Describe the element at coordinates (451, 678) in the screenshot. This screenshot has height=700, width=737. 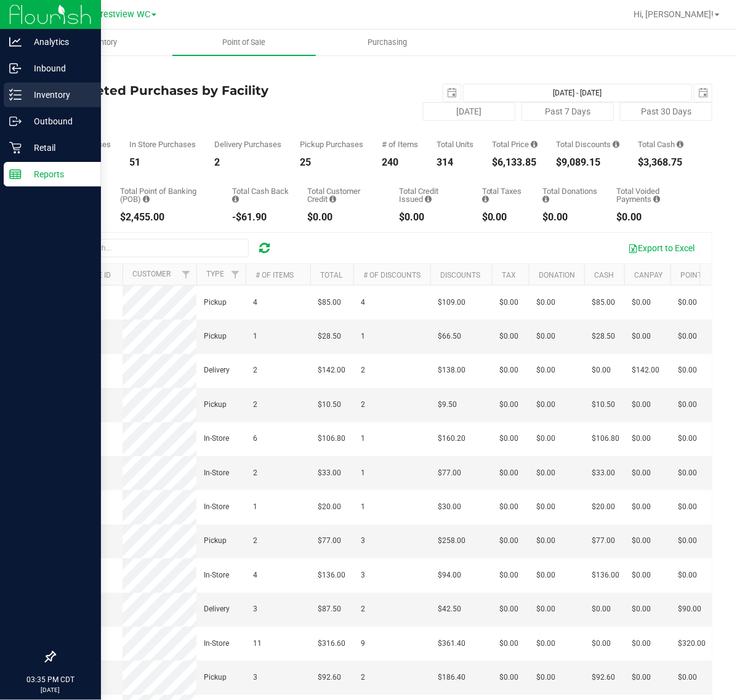
I see `span: $186.40` at that location.